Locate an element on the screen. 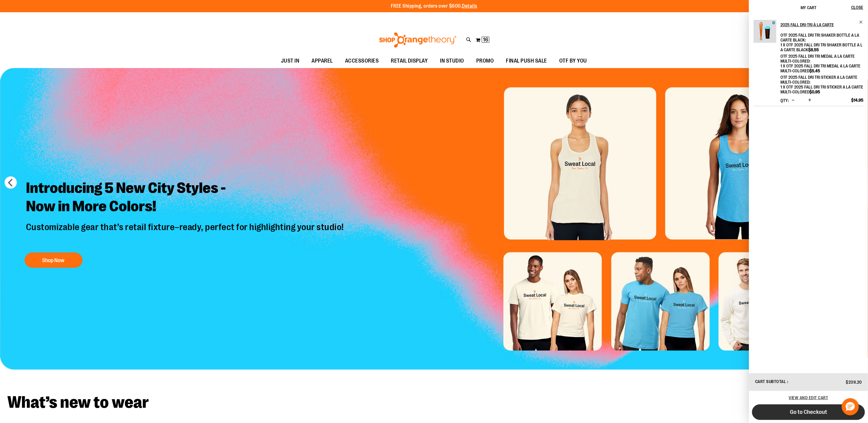  a: View and edit cart is located at coordinates (808, 397).